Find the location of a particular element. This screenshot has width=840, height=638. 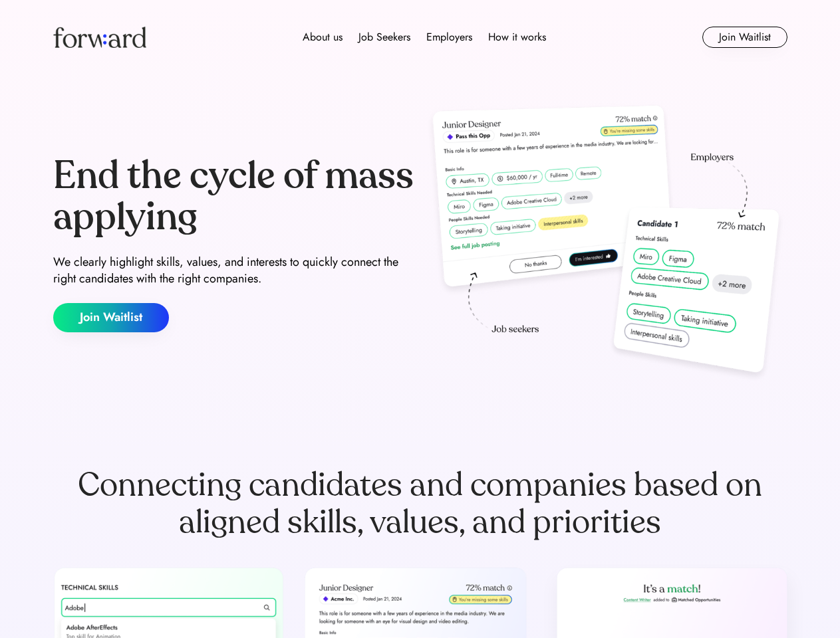

div: Connecting candidates and companies based on aligned skills, values, and priorities is located at coordinates (420, 504).